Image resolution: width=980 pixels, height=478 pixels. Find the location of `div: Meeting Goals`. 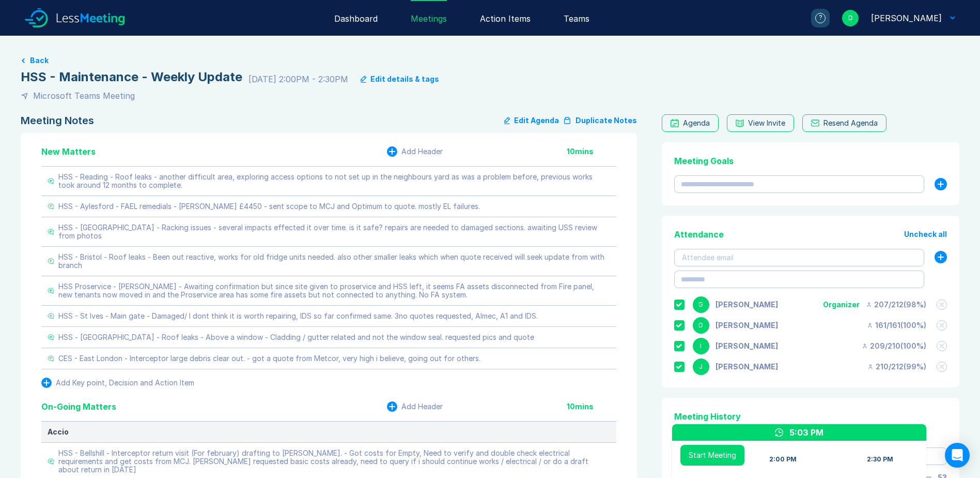

div: Meeting Goals is located at coordinates (811, 161).